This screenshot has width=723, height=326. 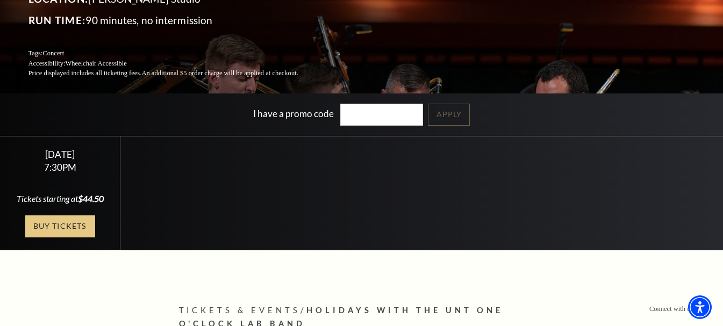 What do you see at coordinates (57, 20) in the screenshot?
I see `span: Run Time:` at bounding box center [57, 20].